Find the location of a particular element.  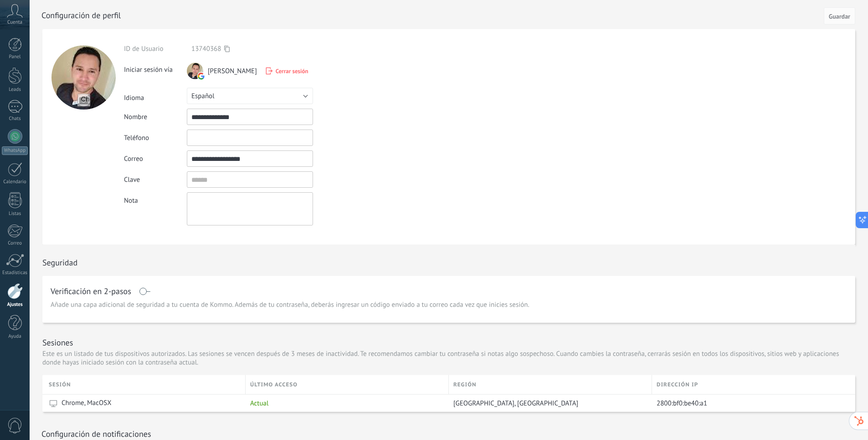

div: Calendario is located at coordinates (15, 182).